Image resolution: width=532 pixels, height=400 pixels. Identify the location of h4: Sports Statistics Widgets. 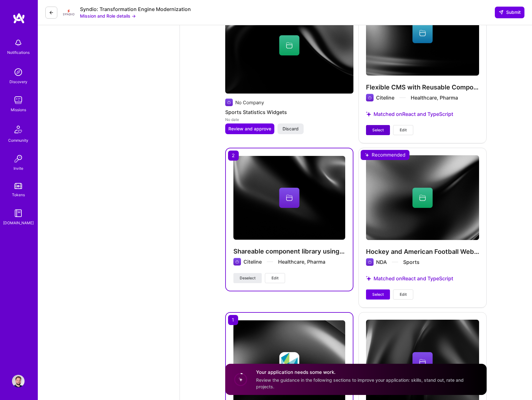
(289, 112).